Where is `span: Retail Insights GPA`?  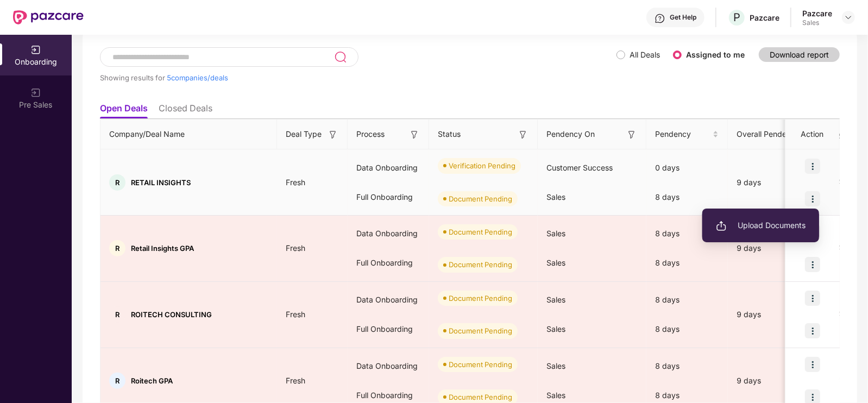
span: Retail Insights GPA is located at coordinates (162, 248).